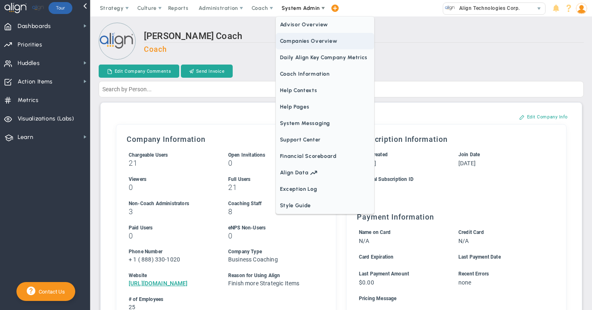 The image size is (592, 310). What do you see at coordinates (488, 8) in the screenshot?
I see `span: Align Technologies Corp.` at bounding box center [488, 8].